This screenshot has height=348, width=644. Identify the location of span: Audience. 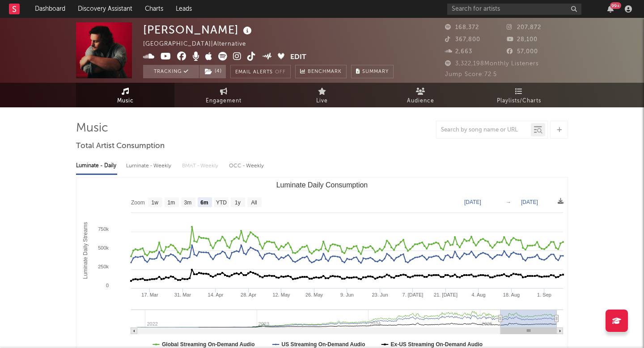
(420, 101).